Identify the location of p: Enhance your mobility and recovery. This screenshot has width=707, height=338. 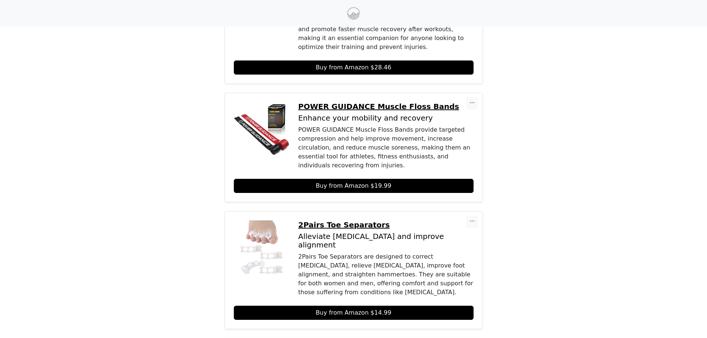
(386, 118).